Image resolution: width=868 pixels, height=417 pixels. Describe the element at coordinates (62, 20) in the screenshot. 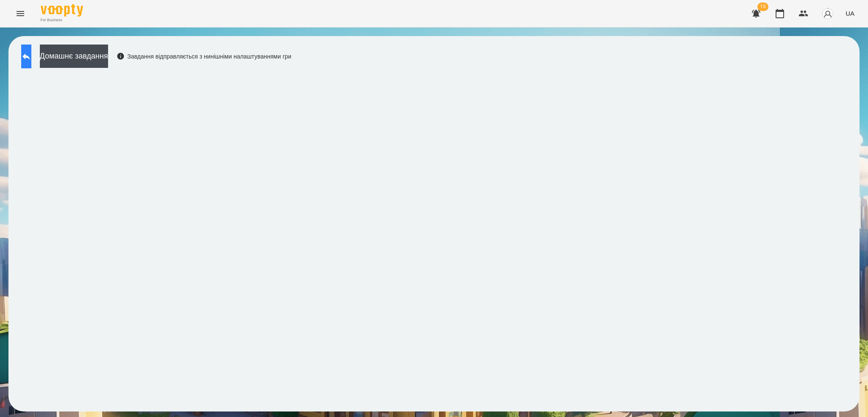

I see `span: For Business` at that location.